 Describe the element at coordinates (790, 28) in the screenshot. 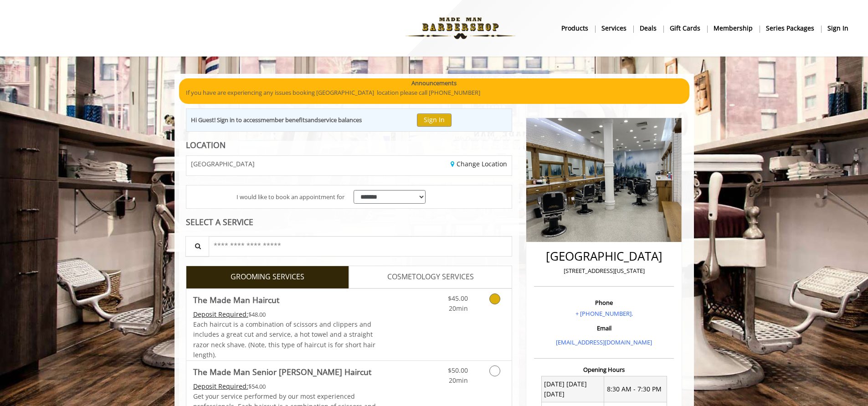

I see `a: Series packagesSeries packages` at that location.